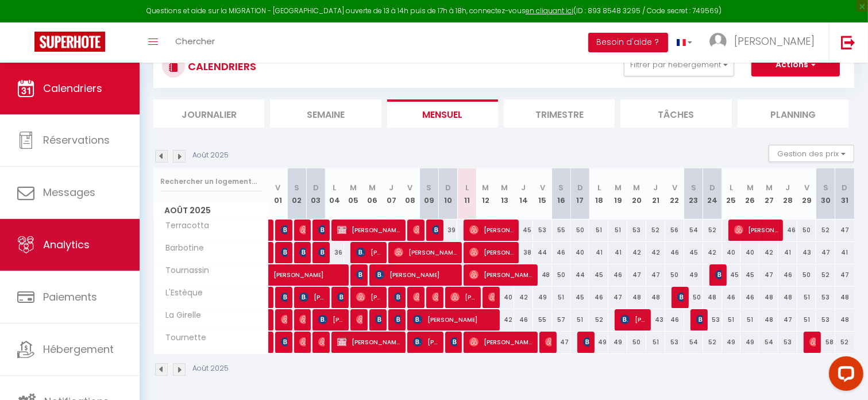 The height and width of the screenshot is (400, 868). I want to click on th: 21, so click(656, 194).